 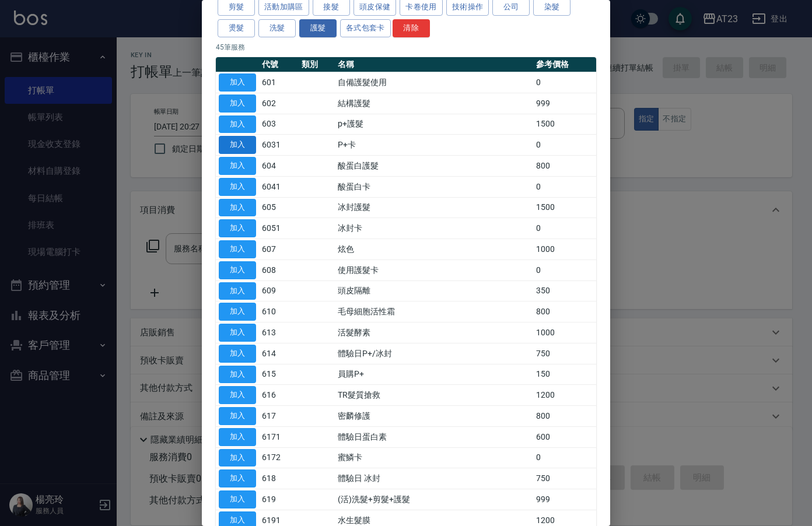 What do you see at coordinates (564, 395) in the screenshot?
I see `td: 1200` at bounding box center [564, 395].